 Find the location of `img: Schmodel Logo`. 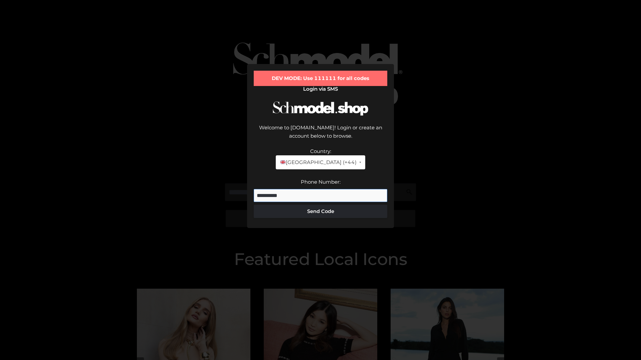

img: Schmodel Logo is located at coordinates (320, 108).